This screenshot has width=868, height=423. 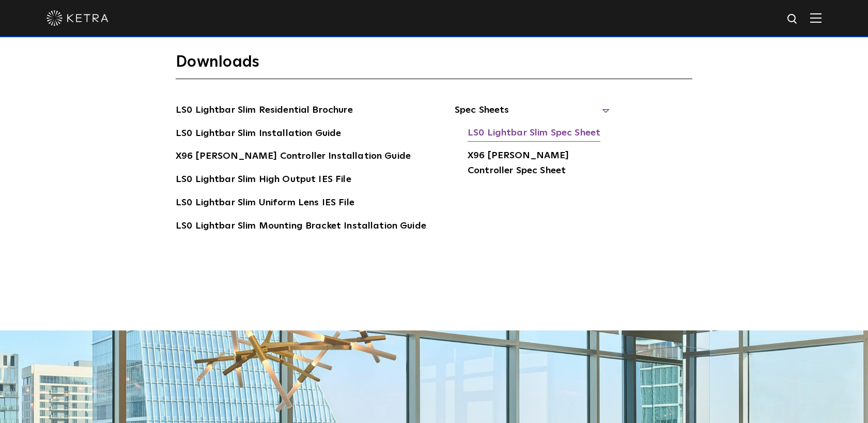 What do you see at coordinates (532, 114) in the screenshot?
I see `span: Spec Sheets` at bounding box center [532, 114].